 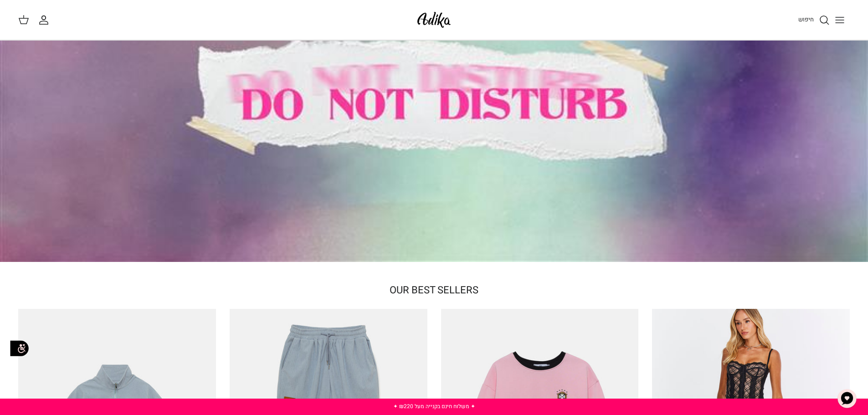 What do you see at coordinates (847, 399) in the screenshot?
I see `button: צ'אט` at bounding box center [847, 399].